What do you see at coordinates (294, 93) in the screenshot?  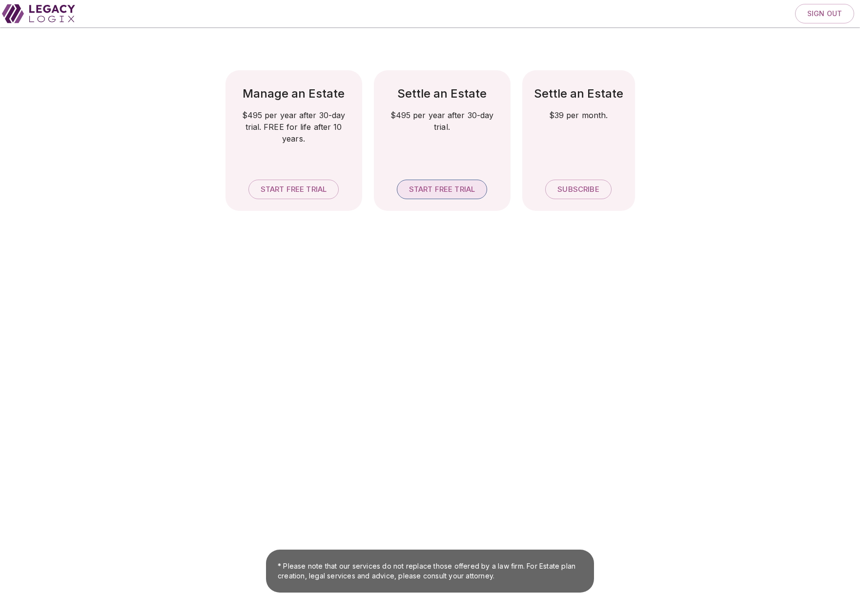 I see `h5: Manage an Estate` at bounding box center [294, 93].